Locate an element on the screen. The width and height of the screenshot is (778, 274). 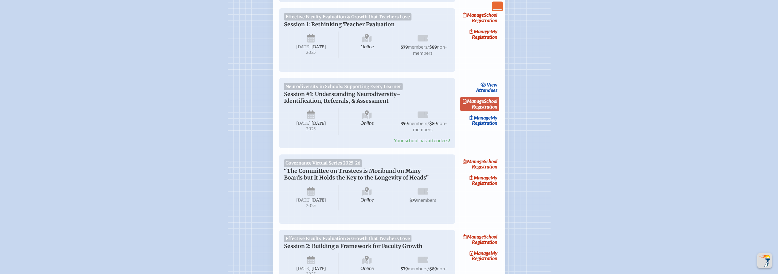
span: “The Committee on Trustees is Moribund on Many Boards but It Holds the Key to the Longevity of He... is located at coordinates (356, 174).